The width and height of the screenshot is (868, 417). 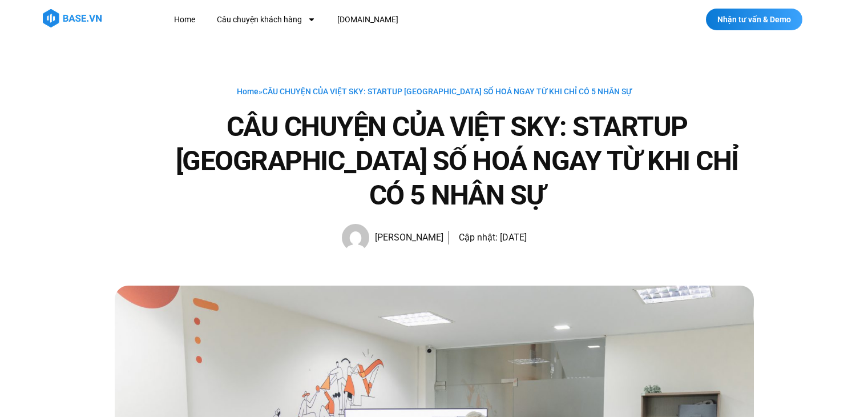 I want to click on span: Nhận tư vấn & Demo, so click(x=754, y=19).